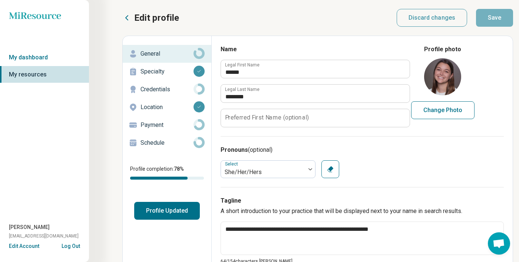 The height and width of the screenshot is (262, 519). Describe the element at coordinates (167, 72) in the screenshot. I see `a: Specialty` at that location.